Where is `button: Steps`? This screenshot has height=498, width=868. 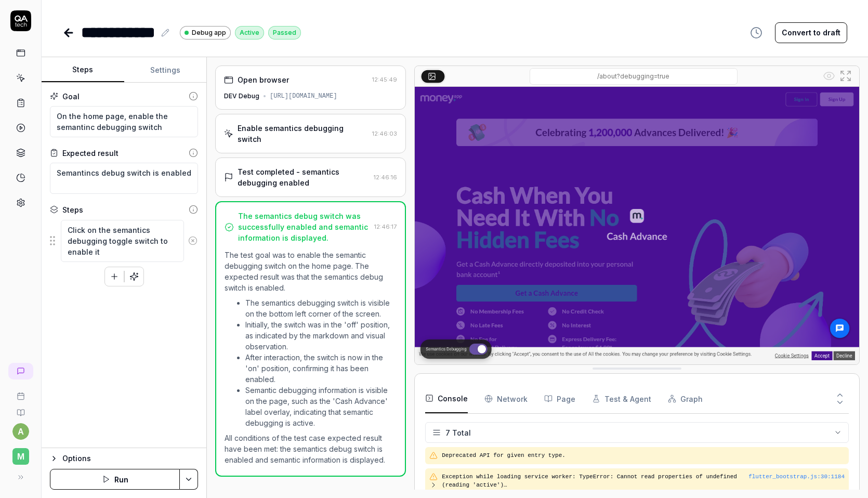 button: Steps is located at coordinates (83, 70).